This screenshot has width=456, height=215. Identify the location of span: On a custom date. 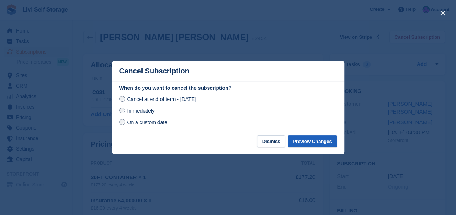
(147, 123).